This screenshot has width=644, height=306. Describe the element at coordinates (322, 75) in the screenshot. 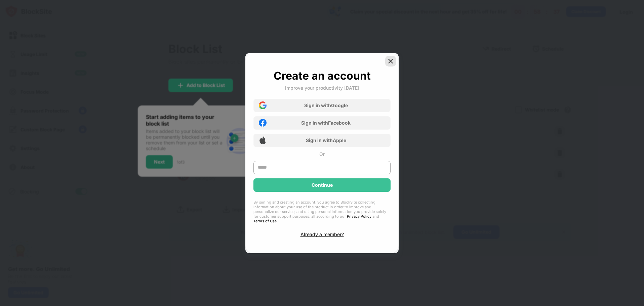

I see `div: Create an account` at that location.